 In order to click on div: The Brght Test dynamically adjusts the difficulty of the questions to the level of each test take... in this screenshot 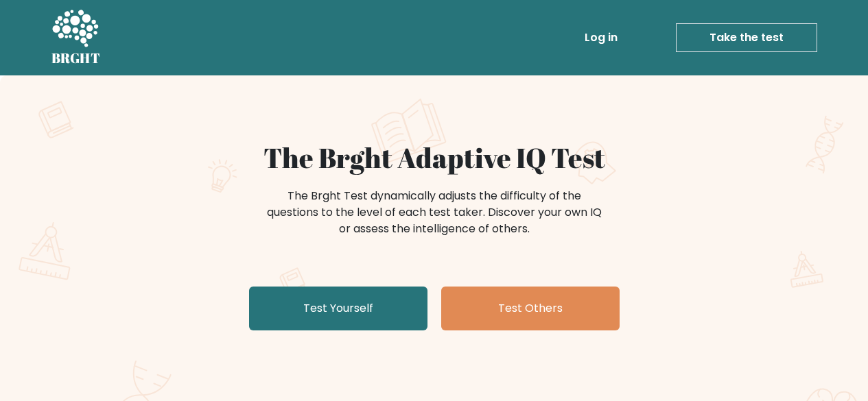, I will do `click(434, 213)`.